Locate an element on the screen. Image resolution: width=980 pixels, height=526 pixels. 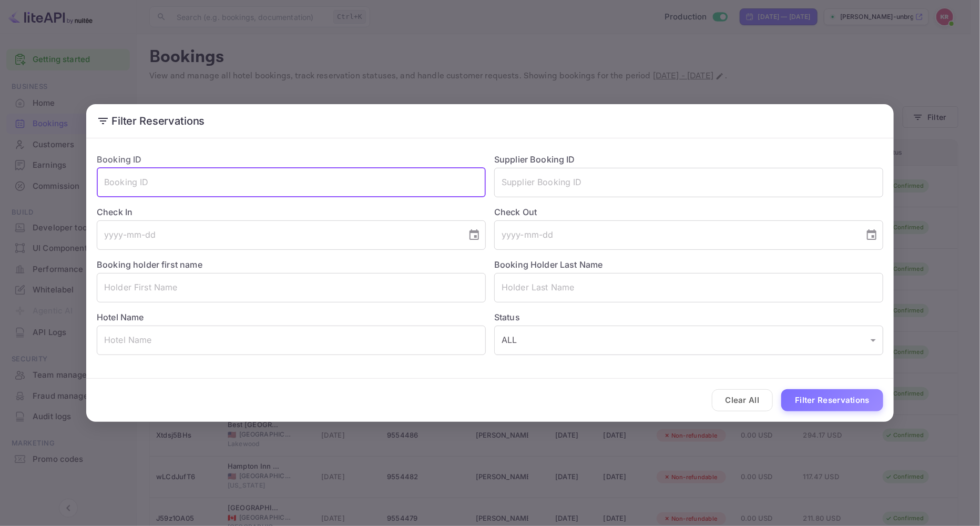
input: Hotel Name is located at coordinates (291, 340).